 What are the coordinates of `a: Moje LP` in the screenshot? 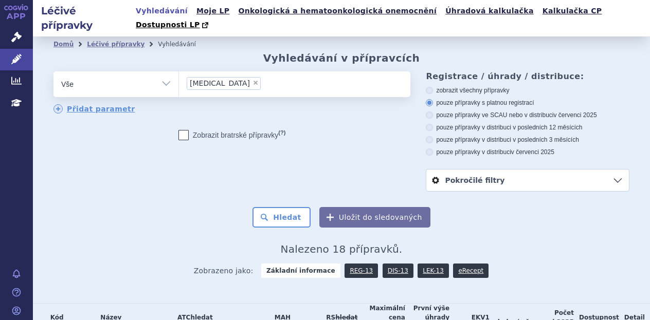 It's located at (213, 11).